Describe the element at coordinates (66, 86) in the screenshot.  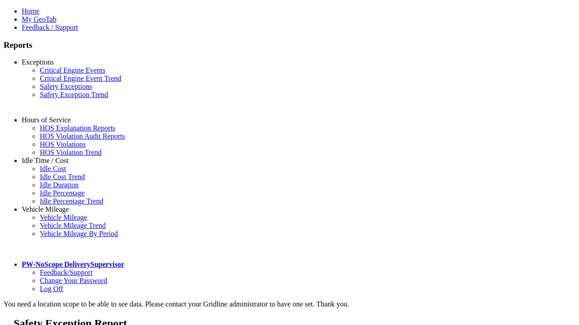
I see `a: Safety Exceptions` at that location.